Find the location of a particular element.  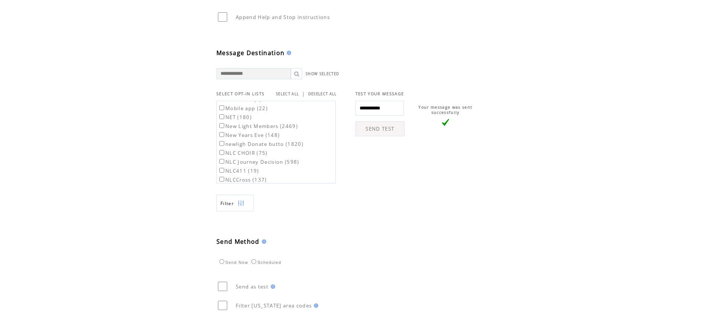

label: Mobile app (22) is located at coordinates (243, 108).